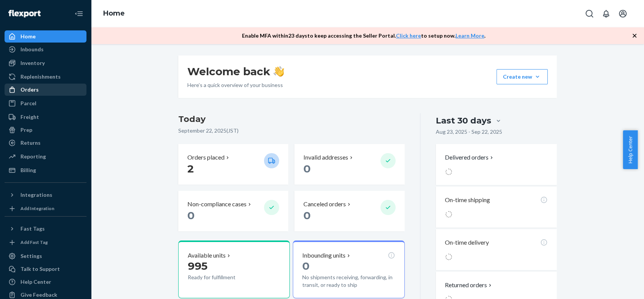  Describe the element at coordinates (348, 281) in the screenshot. I see `p: No shipments receiving, forwarding, in transit, or ready to ship` at that location.